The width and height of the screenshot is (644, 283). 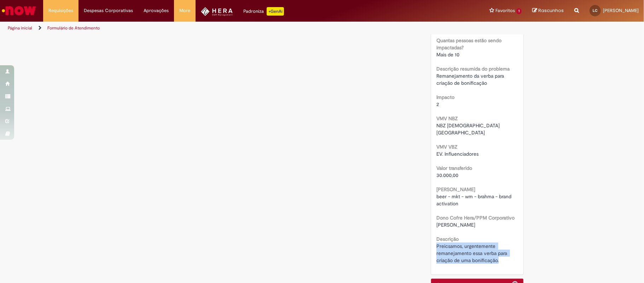 I want to click on span: Preicsamos, urgentemente remanejamento essa verba para criação de uma bonificação., so click(x=473, y=253).